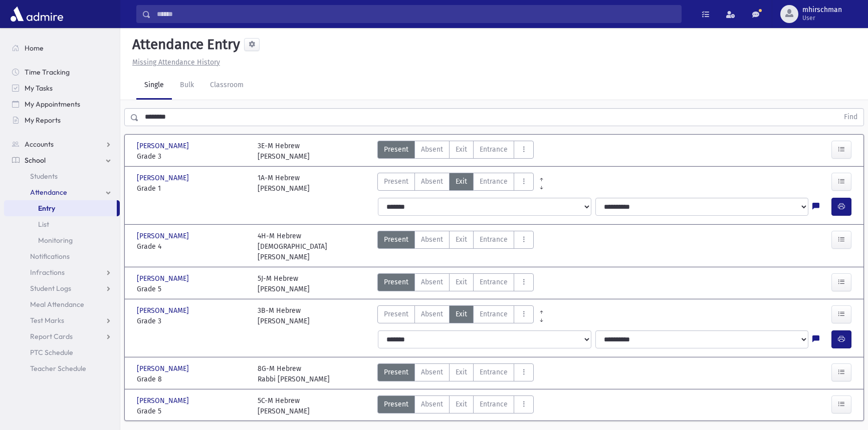 This screenshot has width=868, height=430. Describe the element at coordinates (184, 44) in the screenshot. I see `h5: Attendance Entry` at that location.